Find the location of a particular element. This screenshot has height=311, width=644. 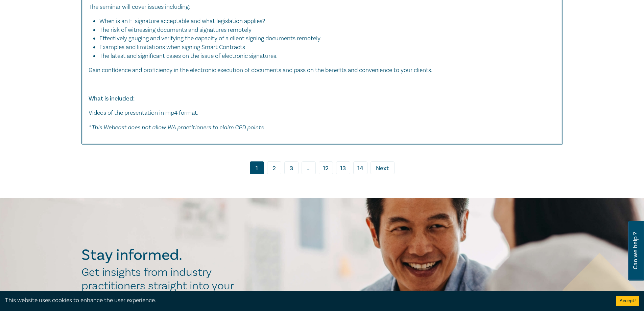

div: This website uses cookies to enhance the user experience. is located at coordinates (305, 301).